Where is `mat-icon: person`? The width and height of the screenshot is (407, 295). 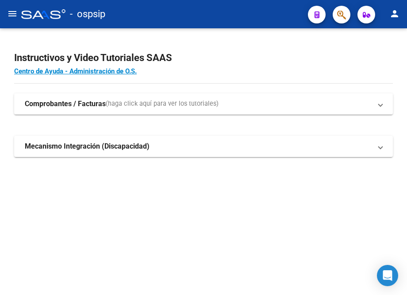
mat-icon: person is located at coordinates (395, 14).